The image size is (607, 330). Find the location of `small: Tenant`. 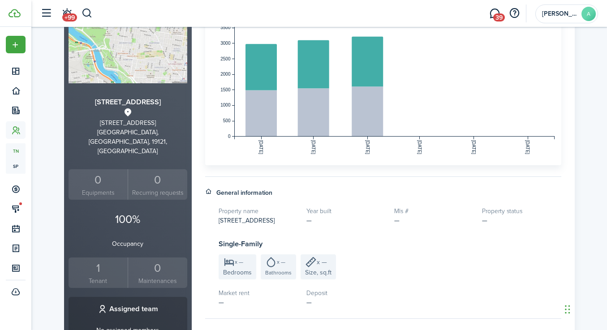

small: Tenant is located at coordinates (98, 281).